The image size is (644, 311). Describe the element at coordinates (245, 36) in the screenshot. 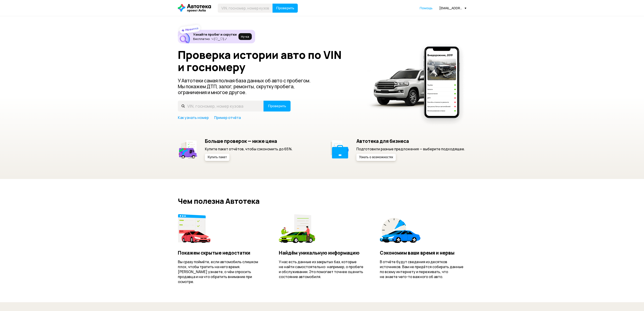

I see `span: Ну‑ка` at that location.